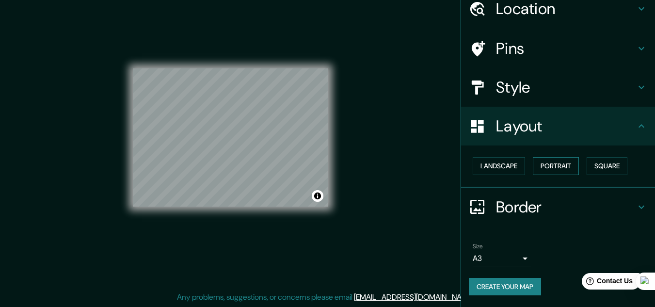 The image size is (655, 307). I want to click on h4: Pins, so click(566, 48).